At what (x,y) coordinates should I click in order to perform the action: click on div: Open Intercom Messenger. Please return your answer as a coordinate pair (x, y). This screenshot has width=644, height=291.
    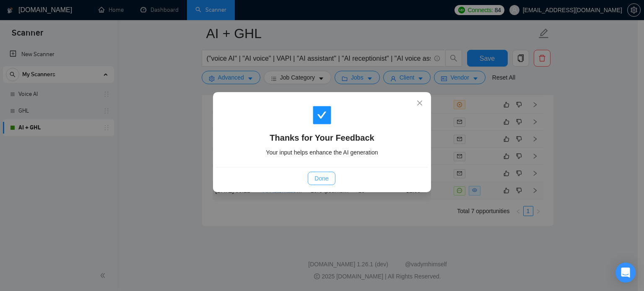
    Looking at the image, I should click on (626, 273).